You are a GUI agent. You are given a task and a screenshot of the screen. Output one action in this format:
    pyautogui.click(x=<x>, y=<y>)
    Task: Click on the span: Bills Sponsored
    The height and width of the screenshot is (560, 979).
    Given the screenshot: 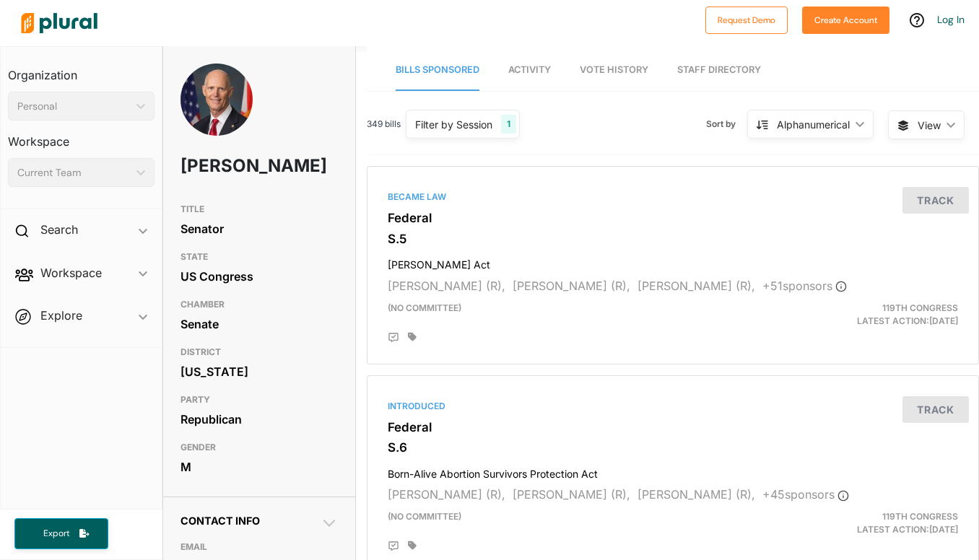 What is the action you would take?
    pyautogui.click(x=438, y=69)
    